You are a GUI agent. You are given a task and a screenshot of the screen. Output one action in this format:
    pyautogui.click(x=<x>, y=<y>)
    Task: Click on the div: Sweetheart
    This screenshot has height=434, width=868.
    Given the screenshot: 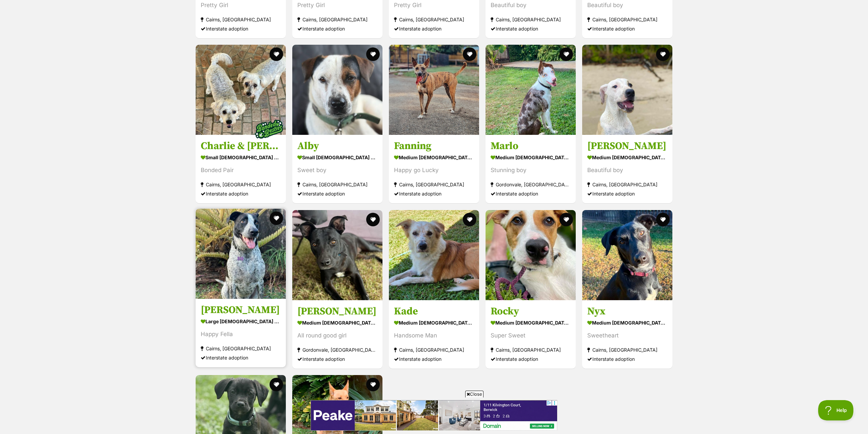 What is the action you would take?
    pyautogui.click(x=627, y=336)
    